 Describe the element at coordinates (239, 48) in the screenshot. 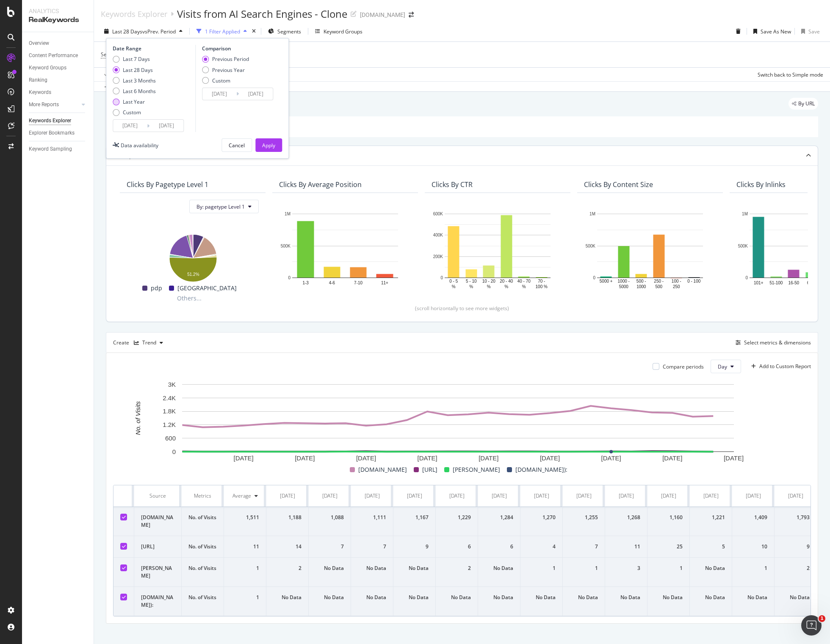

I see `div: Comparison` at that location.